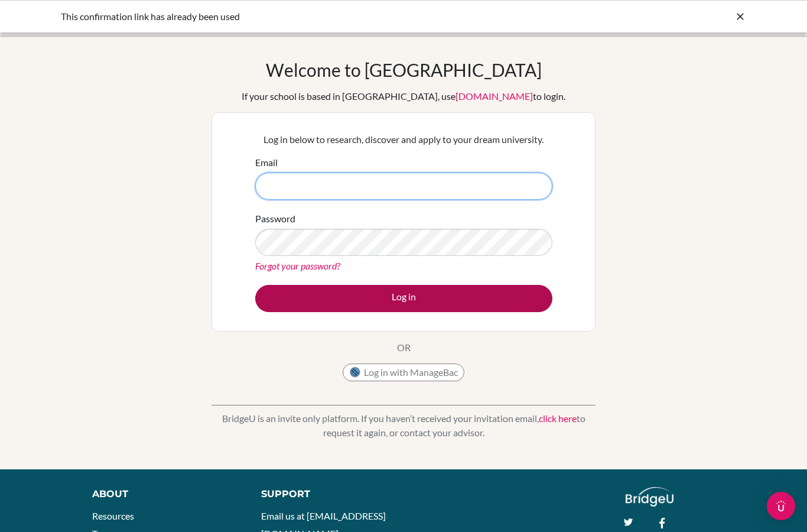 The image size is (807, 532). I want to click on a: Forgot your password?, so click(298, 265).